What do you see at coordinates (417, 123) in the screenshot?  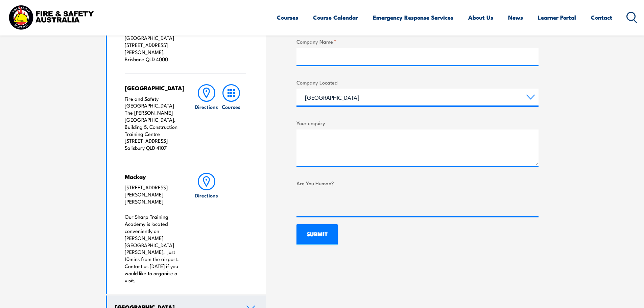 I see `label: Your enquiry` at bounding box center [417, 123].